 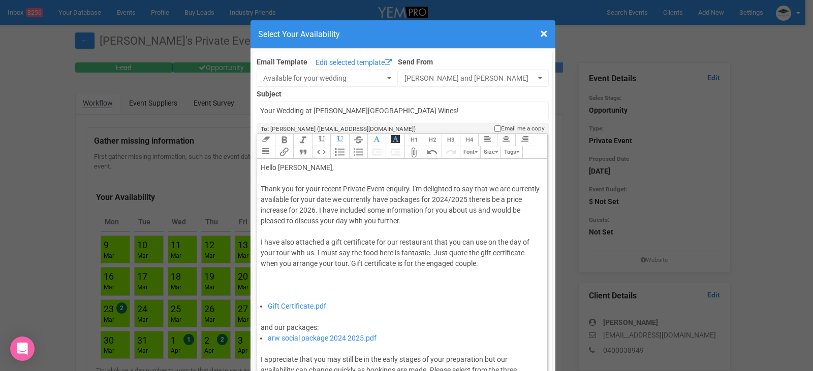 What do you see at coordinates (376, 140) in the screenshot?
I see `button: Font Colour` at bounding box center [376, 140].